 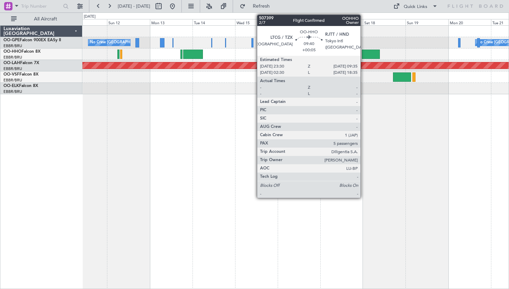 I want to click on div: Tue 14, so click(x=214, y=22).